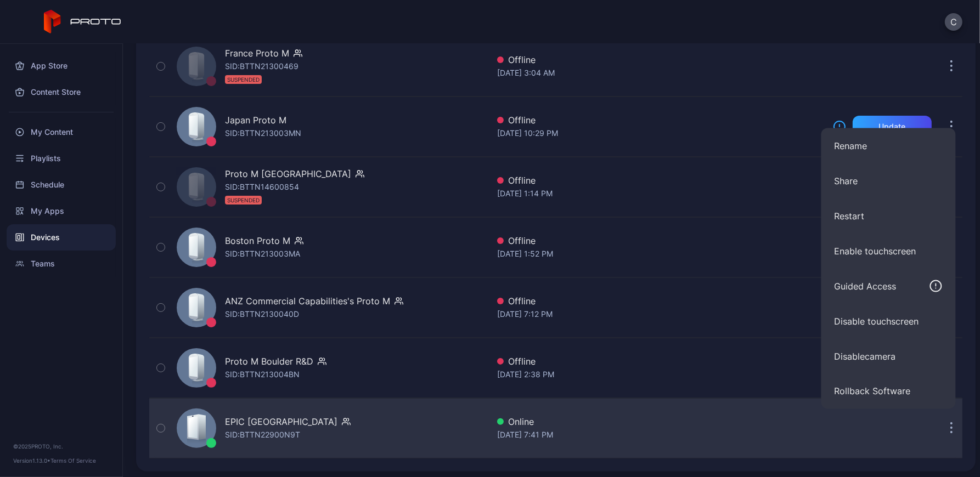  What do you see at coordinates (262, 374) in the screenshot?
I see `div: SID: BTTN213004BN` at bounding box center [262, 374].